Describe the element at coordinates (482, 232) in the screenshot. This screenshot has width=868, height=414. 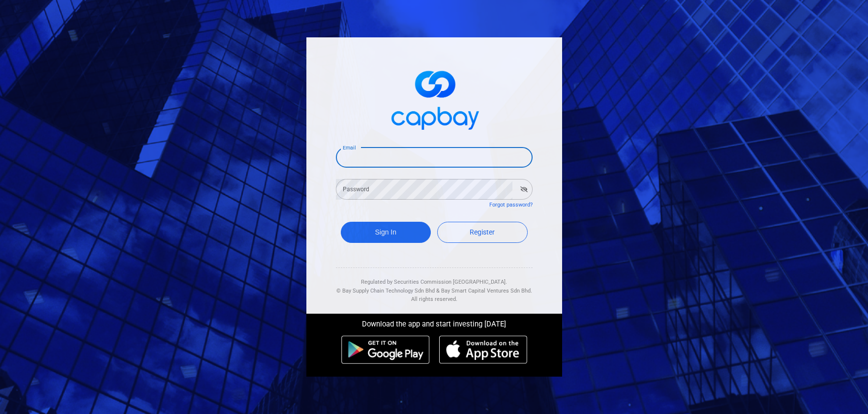
I see `span: Register` at that location.